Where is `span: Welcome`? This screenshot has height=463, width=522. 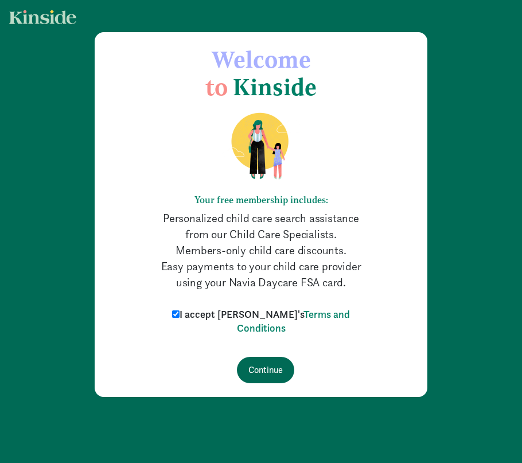 span: Welcome is located at coordinates (261, 59).